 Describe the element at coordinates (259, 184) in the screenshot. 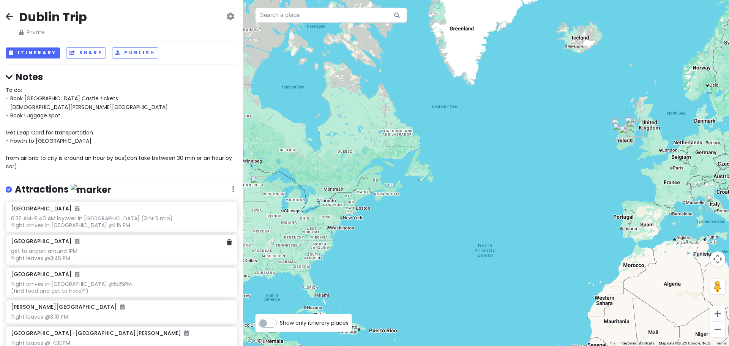

I see `div: Minneapolis–Saint Paul International Airport` at that location.